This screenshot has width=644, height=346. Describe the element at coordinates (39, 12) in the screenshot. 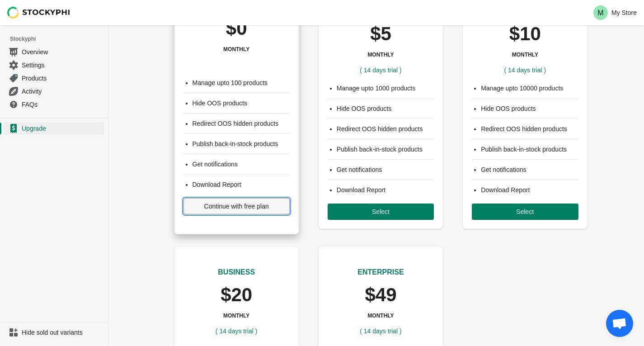

I see `img: Stockyphi` at that location.